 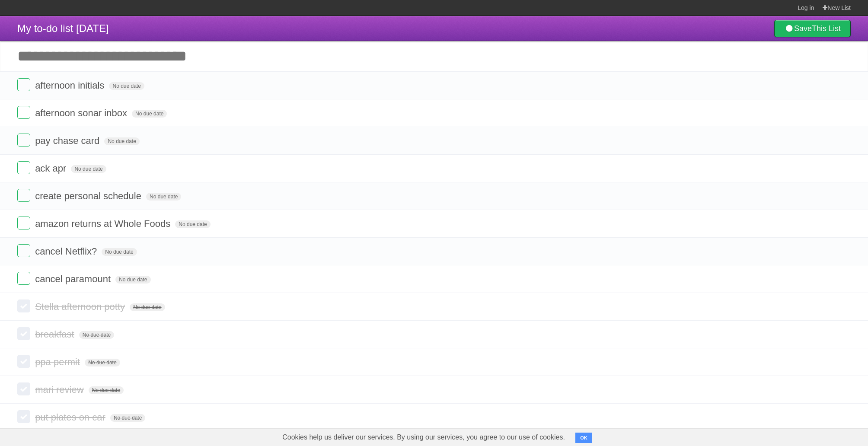 What do you see at coordinates (74, 279) in the screenshot?
I see `span: cancel paramount` at bounding box center [74, 279].